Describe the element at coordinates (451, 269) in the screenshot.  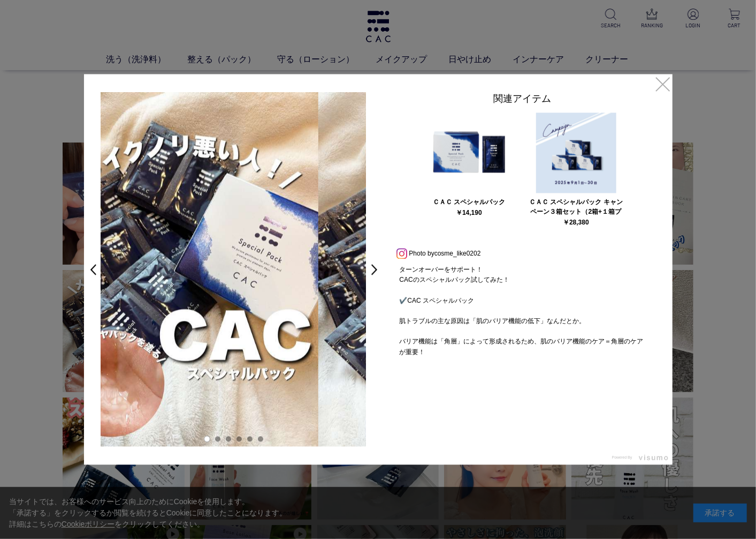
I see `img: e9081c03-1f09-4d9a-8e63-5aa1f8eeeeb6-large.jpg` at that location.